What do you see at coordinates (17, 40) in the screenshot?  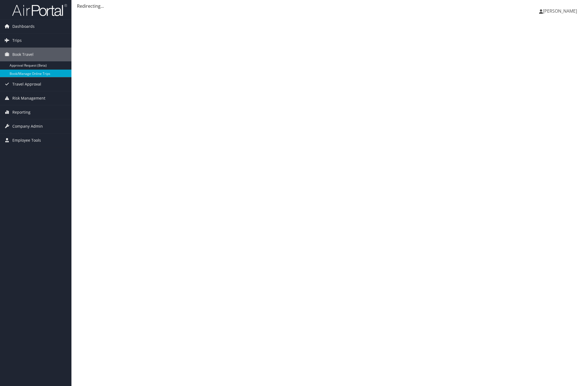 I see `span: Trips` at bounding box center [17, 40].